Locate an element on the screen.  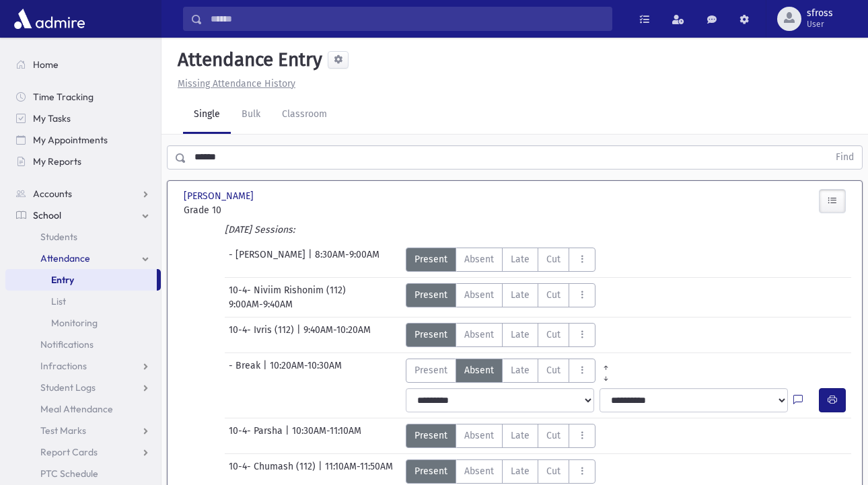
span: sfross is located at coordinates (819, 14).